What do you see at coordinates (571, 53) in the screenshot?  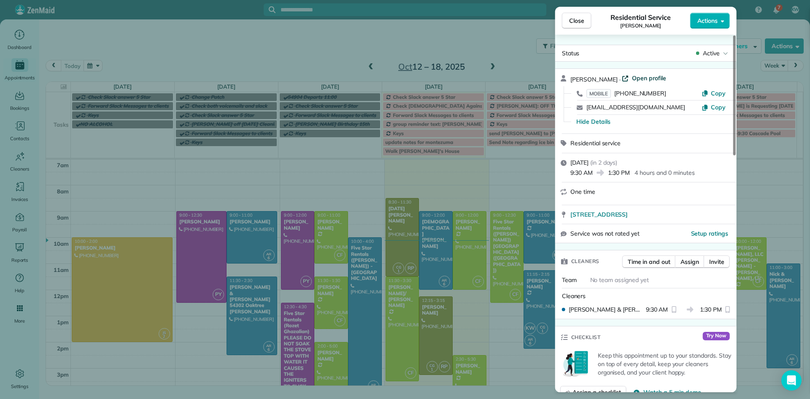 I see `span: Status` at bounding box center [571, 53].